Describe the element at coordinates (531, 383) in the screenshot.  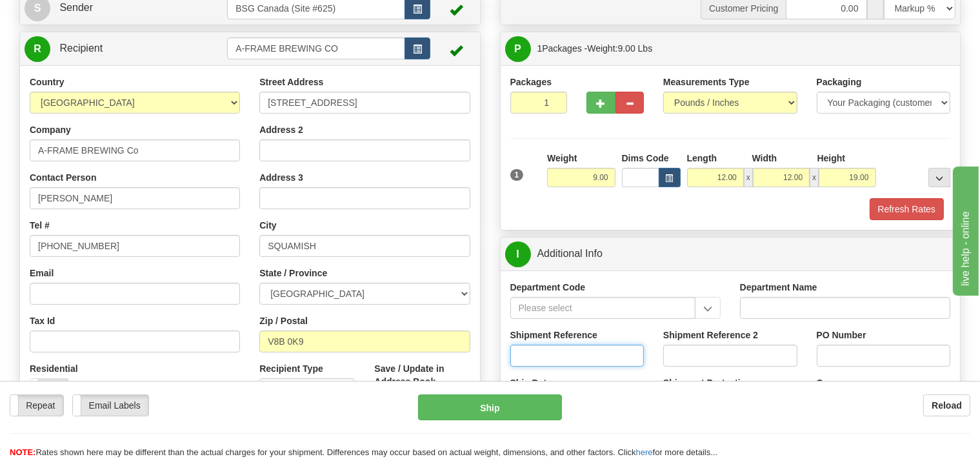
I see `label: Ship Date` at that location.